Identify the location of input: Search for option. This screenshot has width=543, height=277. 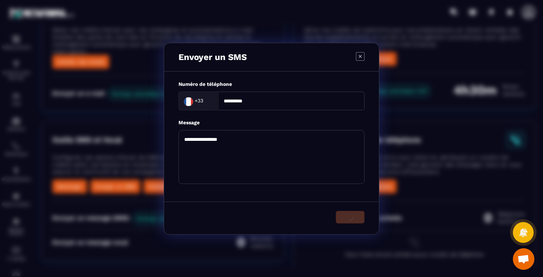
(210, 101).